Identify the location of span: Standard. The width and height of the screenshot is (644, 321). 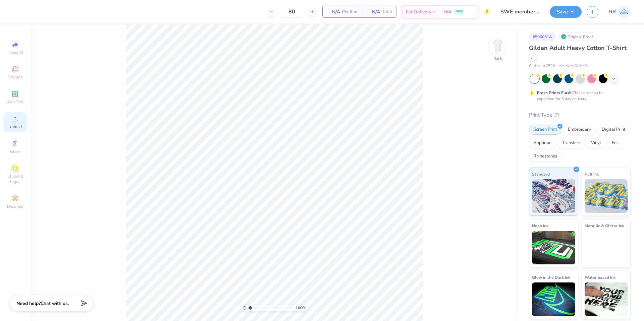
(541, 174).